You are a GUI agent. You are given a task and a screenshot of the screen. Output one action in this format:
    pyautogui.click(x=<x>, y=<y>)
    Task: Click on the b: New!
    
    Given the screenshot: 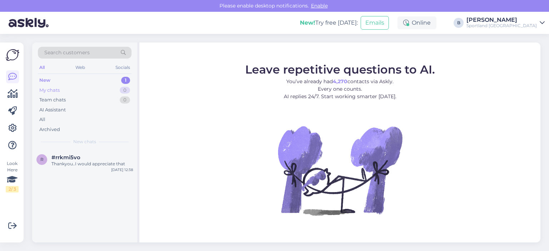 What is the action you would take?
    pyautogui.click(x=307, y=23)
    